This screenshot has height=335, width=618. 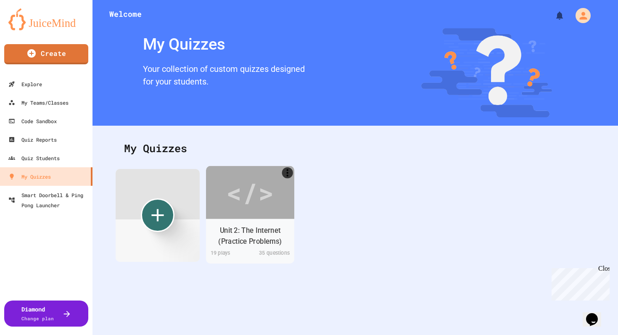 What do you see at coordinates (224, 76) in the screenshot?
I see `div: Your collection of custom quizzes designed for your students.` at bounding box center [224, 76].